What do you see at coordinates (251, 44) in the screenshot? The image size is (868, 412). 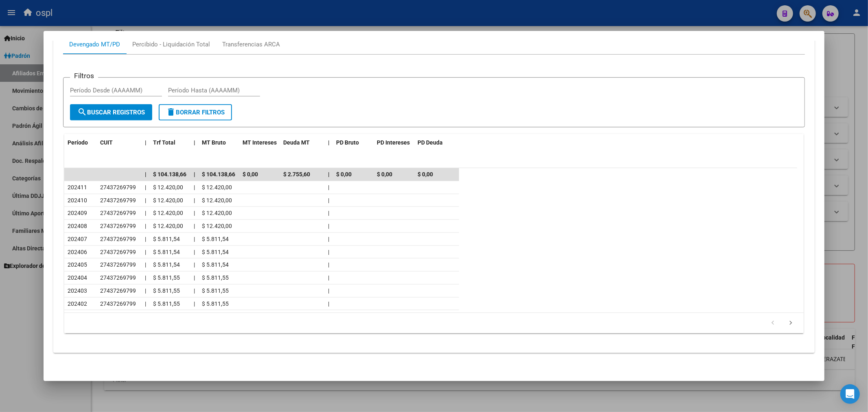 I see `div: Transferencias ARCA` at bounding box center [251, 44].